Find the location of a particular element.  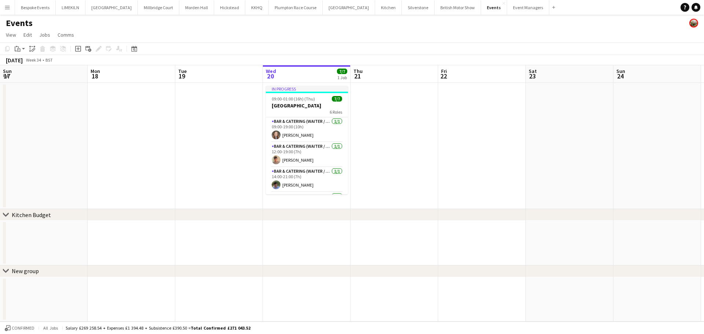

span: Week 34 is located at coordinates (33, 60).